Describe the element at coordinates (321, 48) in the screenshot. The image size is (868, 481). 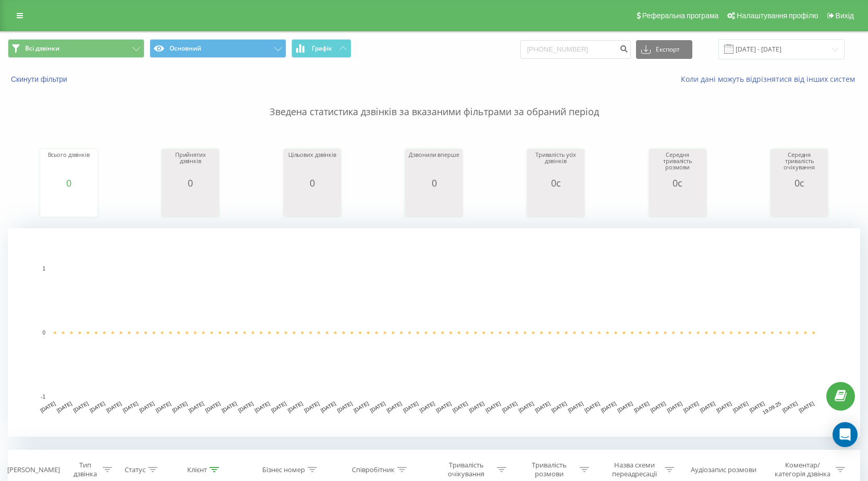
I see `button: Графік` at that location.